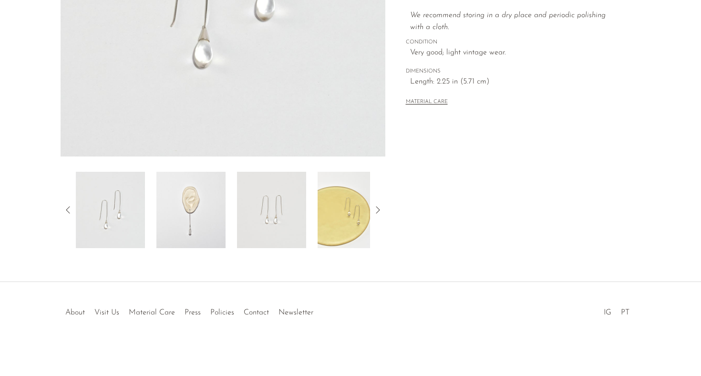 The height and width of the screenshot is (376, 701). What do you see at coordinates (625, 312) in the screenshot?
I see `a: PT` at bounding box center [625, 312].